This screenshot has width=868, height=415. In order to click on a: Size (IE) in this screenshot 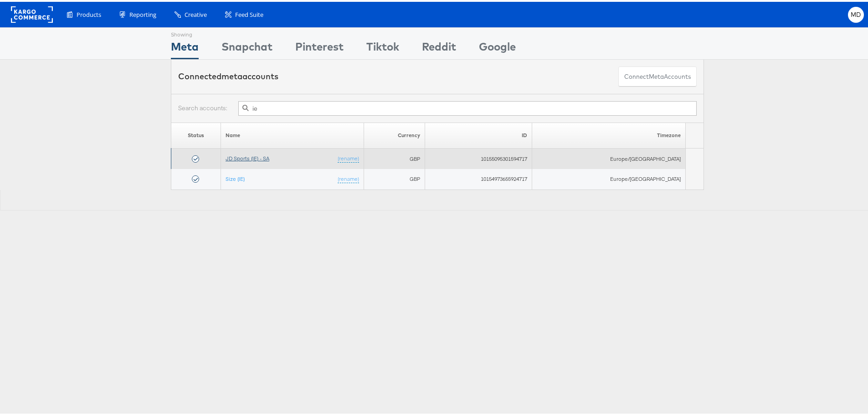, I will do `click(235, 177)`.